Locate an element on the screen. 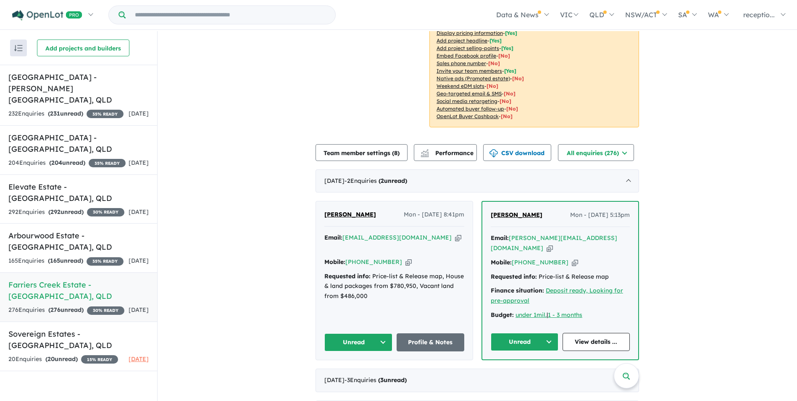 Image resolution: width=797 pixels, height=401 pixels. div: Price-list & Release map, House & land packages from $780,950, Vacant land from $486,000 is located at coordinates (394, 286).